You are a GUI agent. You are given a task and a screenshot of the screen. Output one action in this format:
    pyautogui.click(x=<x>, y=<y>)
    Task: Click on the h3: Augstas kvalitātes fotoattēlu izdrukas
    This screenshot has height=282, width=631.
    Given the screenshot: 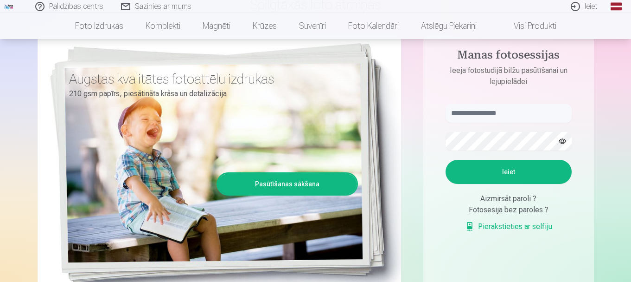 What is the action you would take?
    pyautogui.click(x=210, y=79)
    